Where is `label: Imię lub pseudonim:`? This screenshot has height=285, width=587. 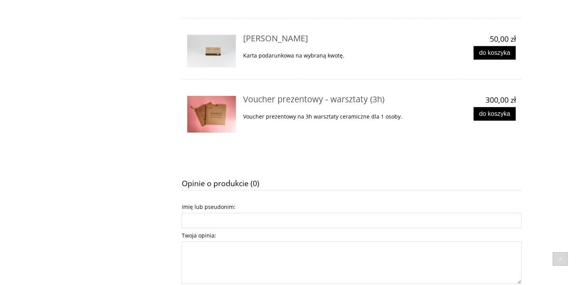
label: Imię lub pseudonim: is located at coordinates (208, 207).